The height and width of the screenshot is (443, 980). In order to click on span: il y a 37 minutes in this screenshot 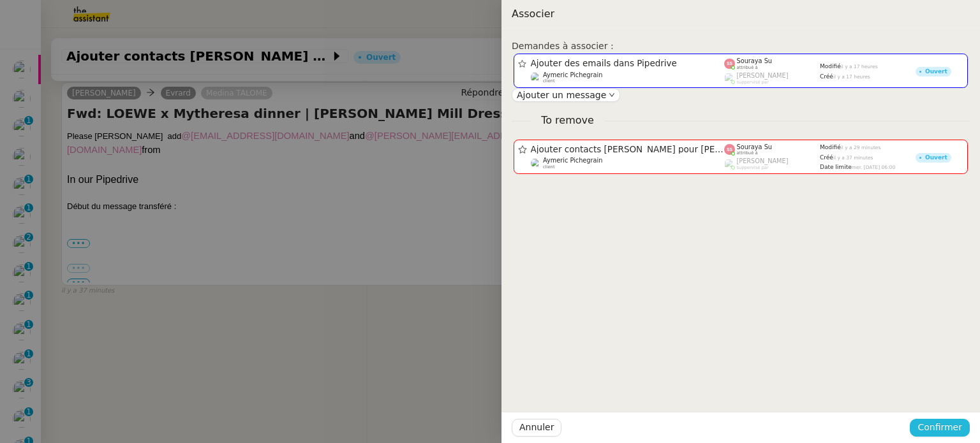, I will do `click(853, 157)`.